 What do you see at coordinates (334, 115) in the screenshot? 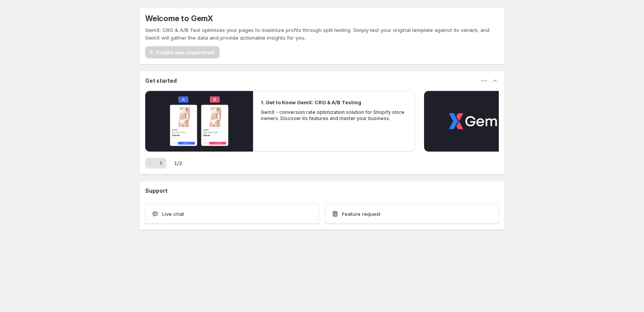
I see `p: GemX - conversion rate optimization solution for Shopify store owners. Discover its features and ...` at bounding box center [334, 115].